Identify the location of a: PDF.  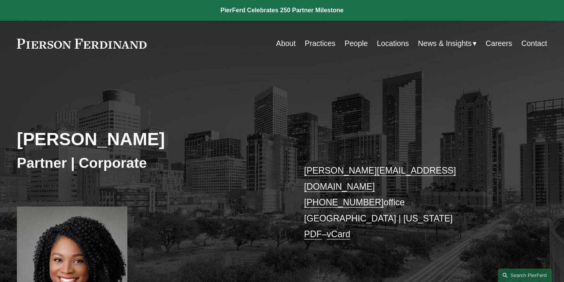
(313, 235).